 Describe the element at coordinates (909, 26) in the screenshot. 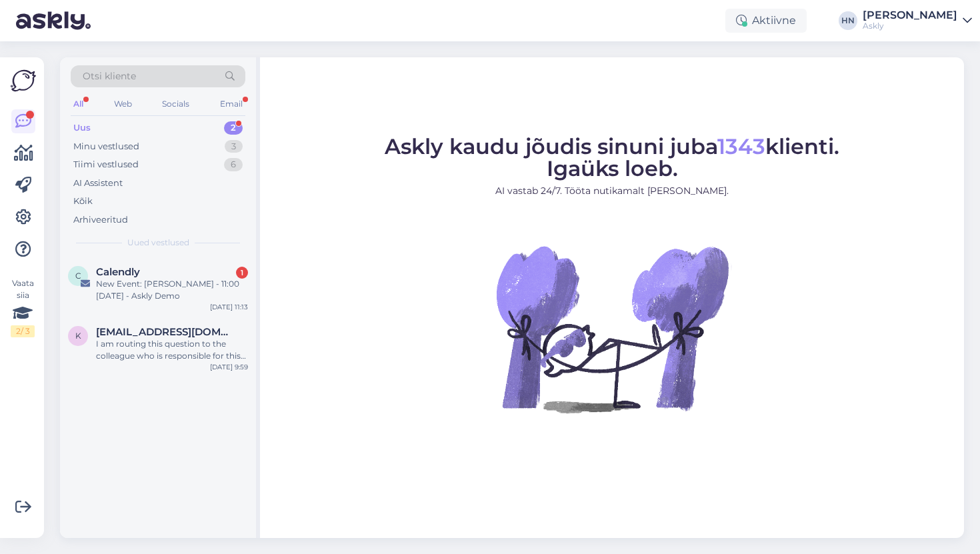

I see `div: Askly` at that location.